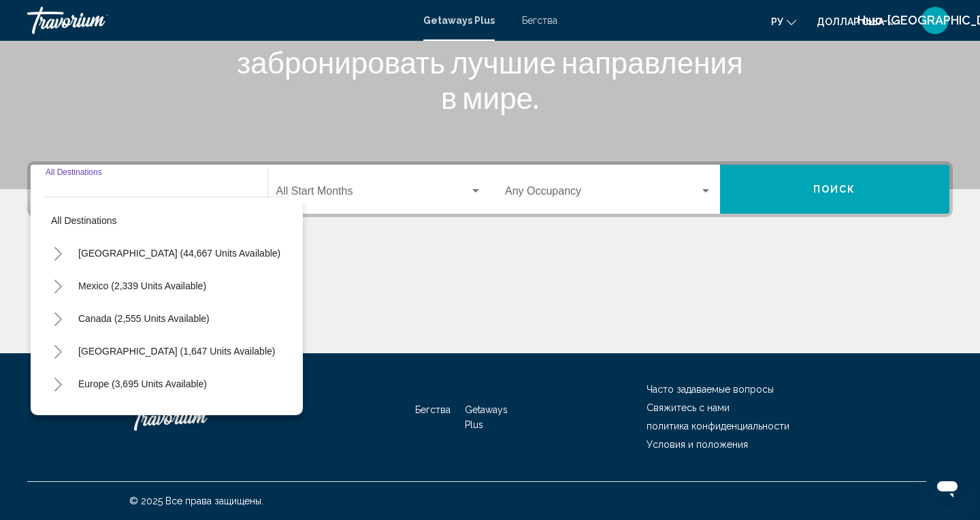  Describe the element at coordinates (783, 21) in the screenshot. I see `button: Изменить язык` at that location.